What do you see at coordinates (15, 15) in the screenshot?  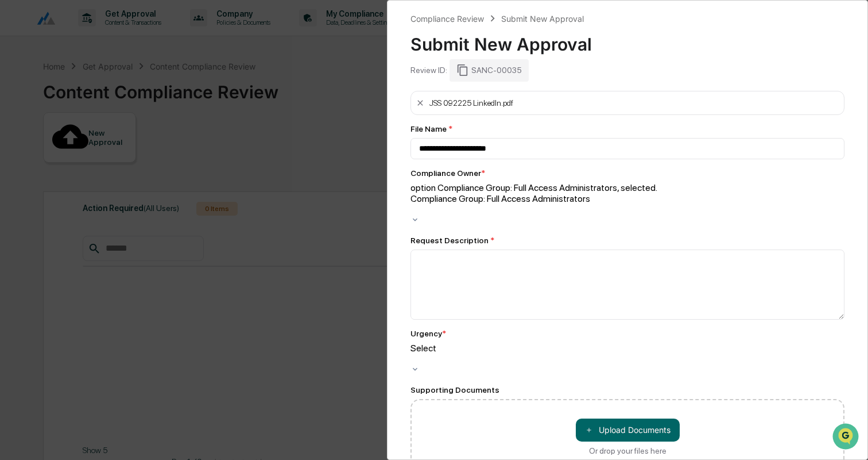 I see `button: Open customer support` at bounding box center [15, 15].